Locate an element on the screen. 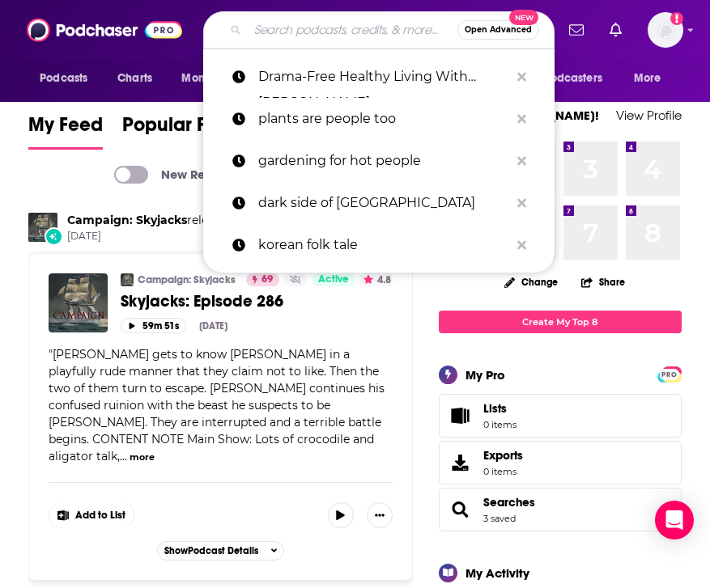  a: My Feed is located at coordinates (66, 131).